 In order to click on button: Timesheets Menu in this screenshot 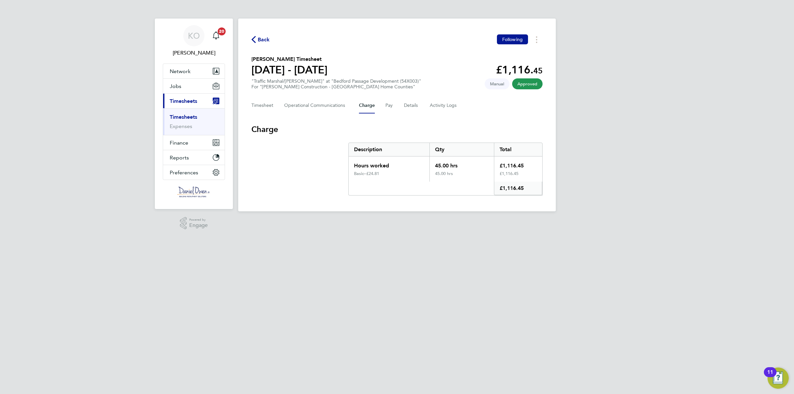, I will do `click(536, 39)`.